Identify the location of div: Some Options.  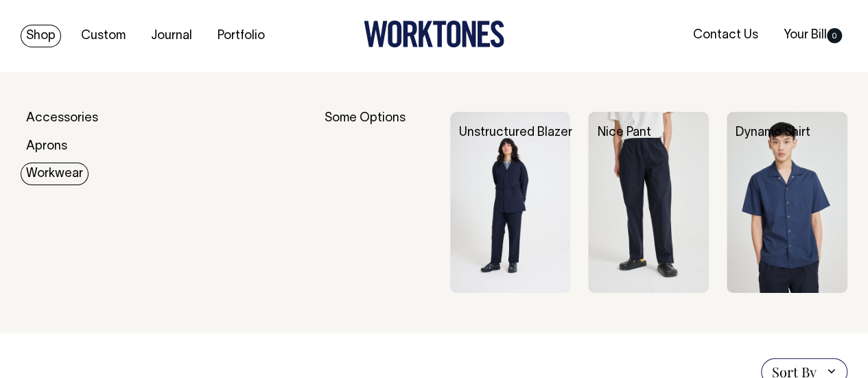
(378, 202).